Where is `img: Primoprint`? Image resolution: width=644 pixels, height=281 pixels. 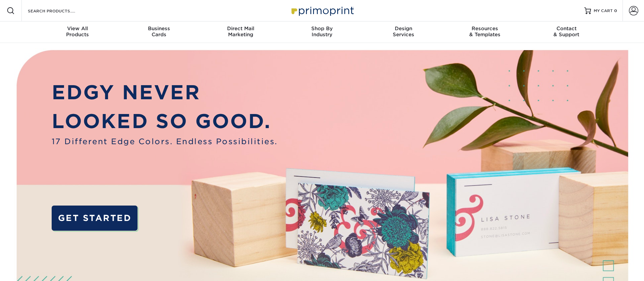
img: Primoprint is located at coordinates (322, 10).